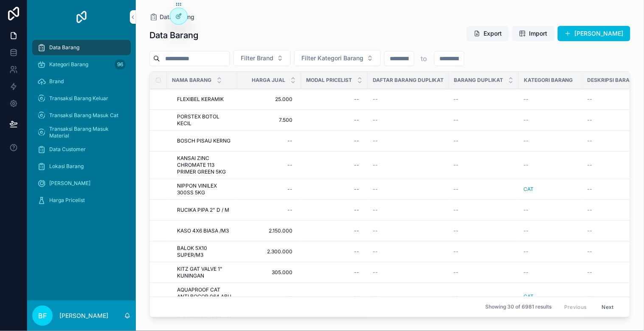 The height and width of the screenshot is (331, 644). I want to click on span: Modal Pricelist, so click(329, 80).